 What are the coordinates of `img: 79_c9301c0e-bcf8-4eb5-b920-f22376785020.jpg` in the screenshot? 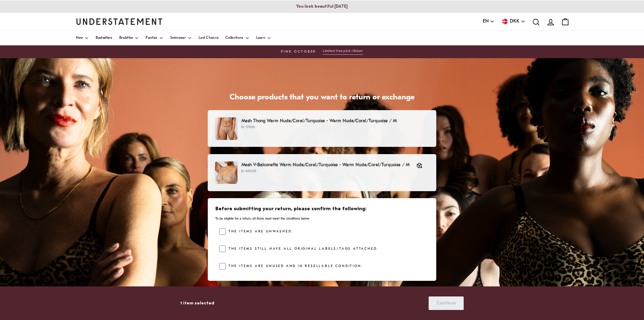 It's located at (226, 172).